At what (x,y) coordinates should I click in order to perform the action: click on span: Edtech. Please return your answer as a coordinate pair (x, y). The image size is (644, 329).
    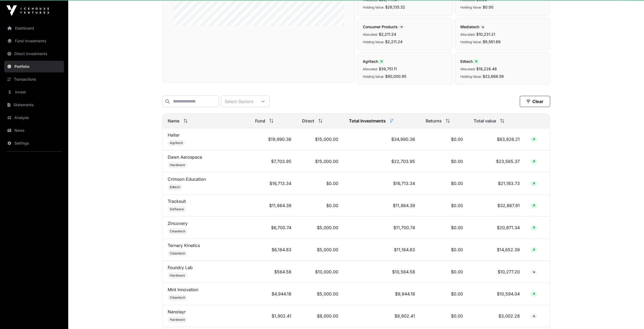
    Looking at the image, I should click on (470, 61).